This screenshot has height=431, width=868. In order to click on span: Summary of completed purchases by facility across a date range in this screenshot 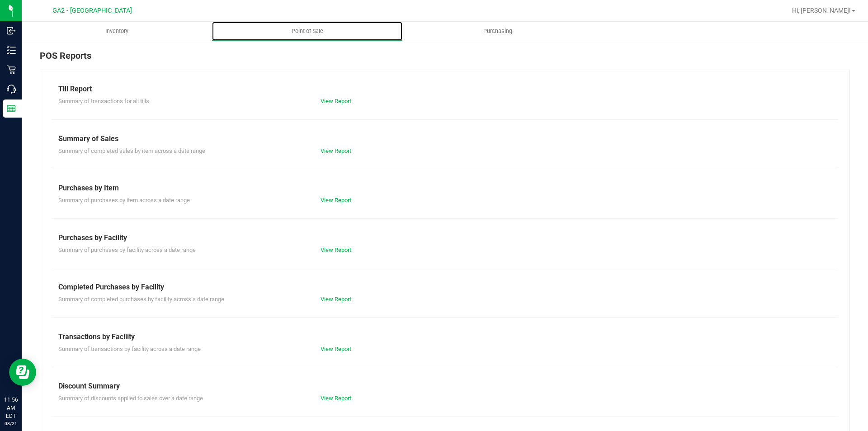, I will do `click(141, 299)`.